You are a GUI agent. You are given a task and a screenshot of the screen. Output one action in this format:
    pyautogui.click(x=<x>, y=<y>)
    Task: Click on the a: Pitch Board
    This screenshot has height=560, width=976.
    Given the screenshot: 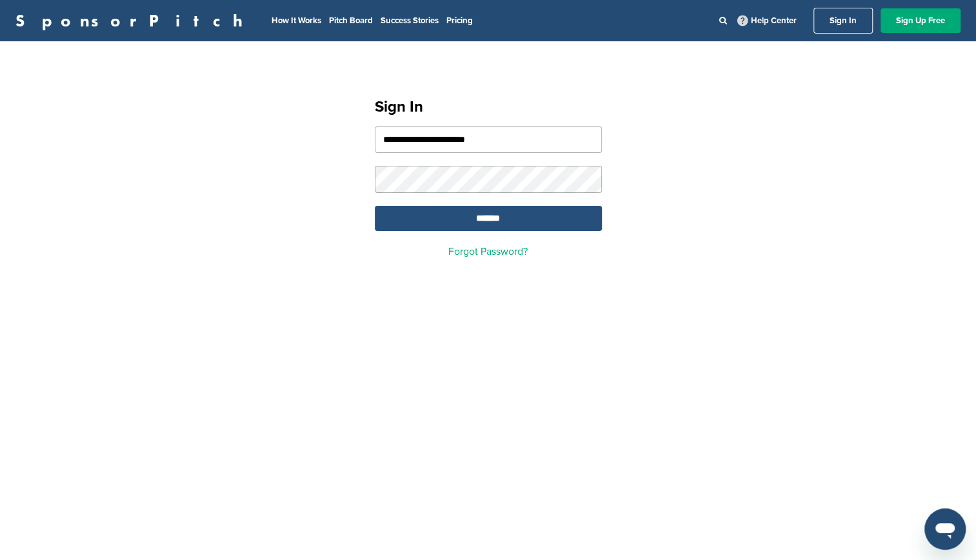 What is the action you would take?
    pyautogui.click(x=351, y=20)
    